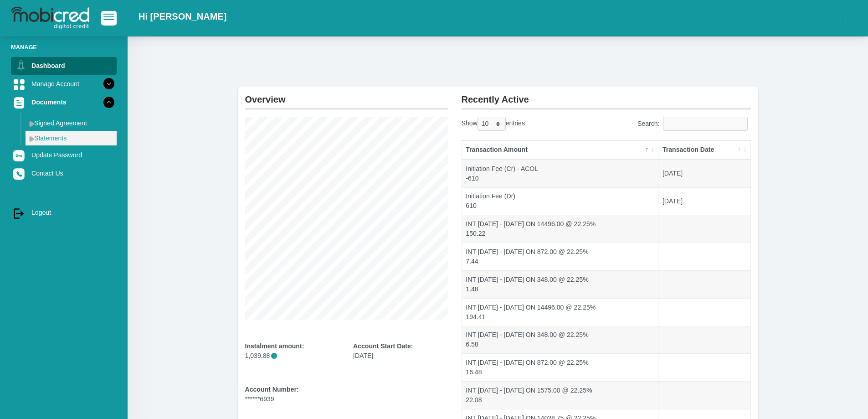 The height and width of the screenshot is (419, 868). I want to click on b: Instalment amount:, so click(275, 346).